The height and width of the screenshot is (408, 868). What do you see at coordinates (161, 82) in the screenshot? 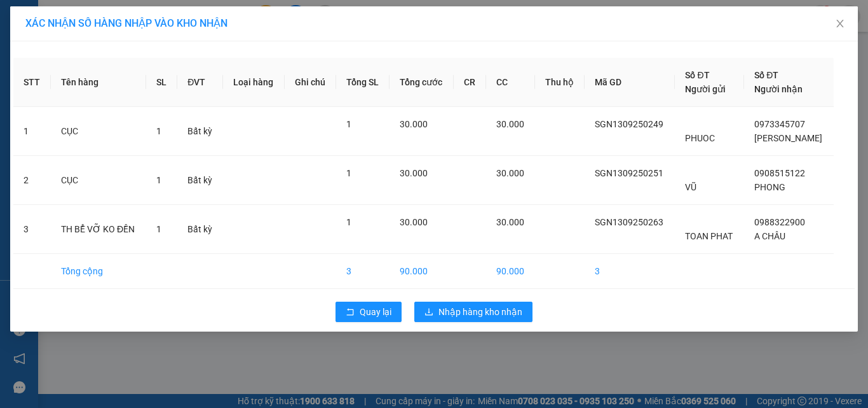
I see `th: SL` at bounding box center [161, 82].